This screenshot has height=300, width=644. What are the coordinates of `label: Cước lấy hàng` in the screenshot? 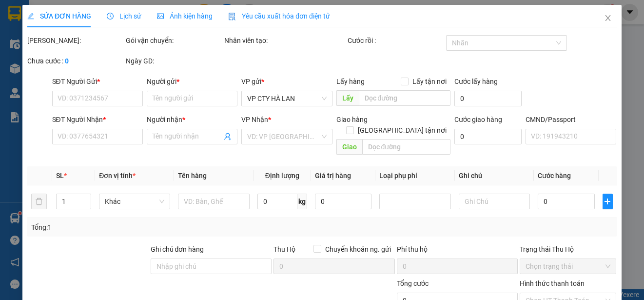 It's located at (476, 82).